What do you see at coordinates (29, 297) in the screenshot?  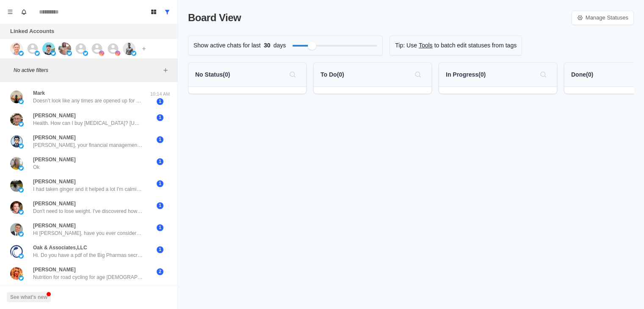 I see `button: See what's new` at bounding box center [29, 297].